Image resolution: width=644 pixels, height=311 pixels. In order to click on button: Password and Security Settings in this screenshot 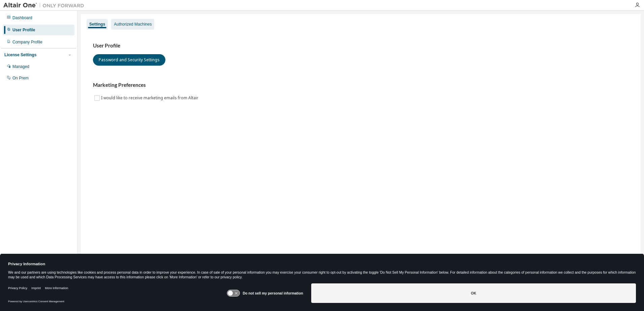, I will do `click(129, 60)`.